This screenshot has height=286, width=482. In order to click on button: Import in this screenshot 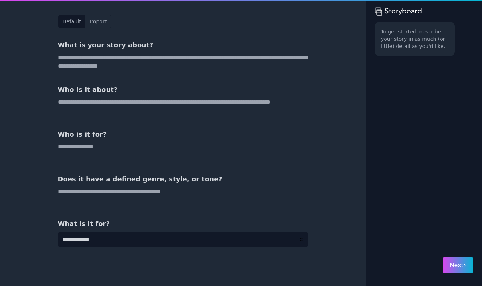, I will do `click(98, 21)`.